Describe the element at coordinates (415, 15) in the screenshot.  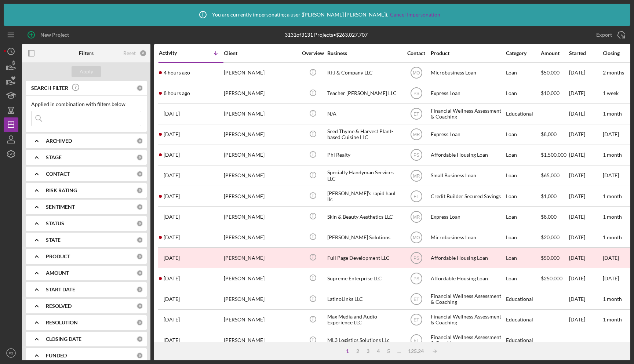
I see `a: Cancel Impersonation` at that location.